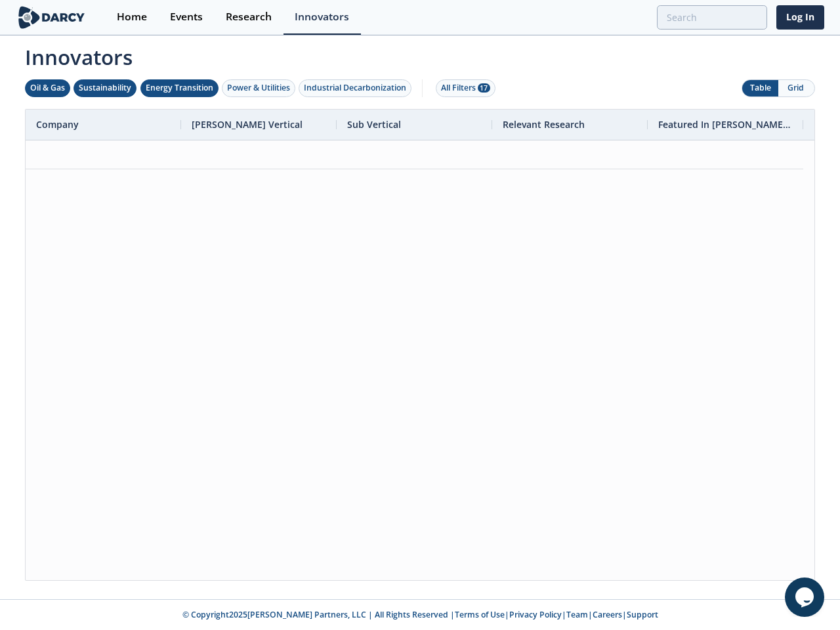  I want to click on a: Terms of Use, so click(480, 614).